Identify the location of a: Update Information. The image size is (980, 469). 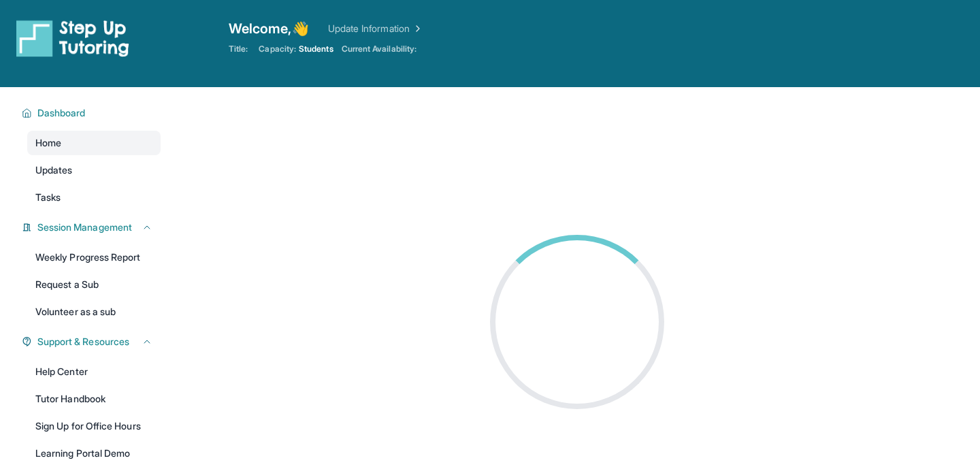
(376, 29).